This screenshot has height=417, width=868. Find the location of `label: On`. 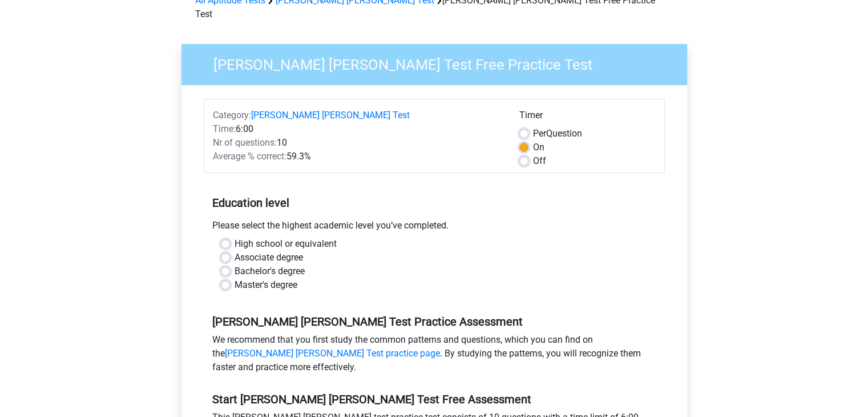

label: On is located at coordinates (539, 147).